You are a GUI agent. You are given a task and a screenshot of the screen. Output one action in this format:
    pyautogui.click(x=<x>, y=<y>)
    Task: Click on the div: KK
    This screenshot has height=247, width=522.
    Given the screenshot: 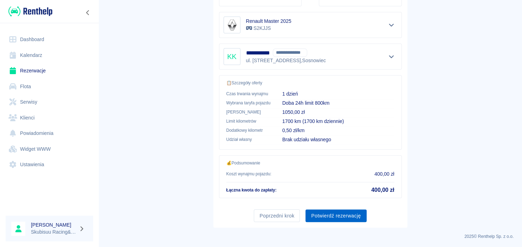 What is the action you would take?
    pyautogui.click(x=232, y=57)
    